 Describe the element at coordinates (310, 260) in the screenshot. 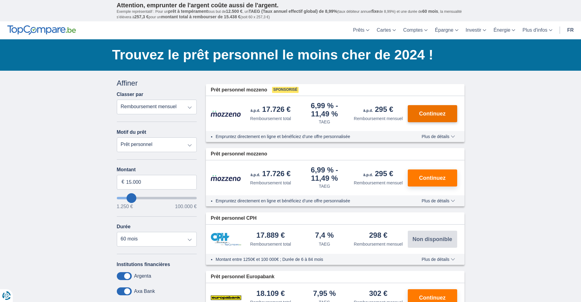

I see `li: Montant entre 1250€ et 100 000€ ; Durée de 6 à 84 mois` at that location.